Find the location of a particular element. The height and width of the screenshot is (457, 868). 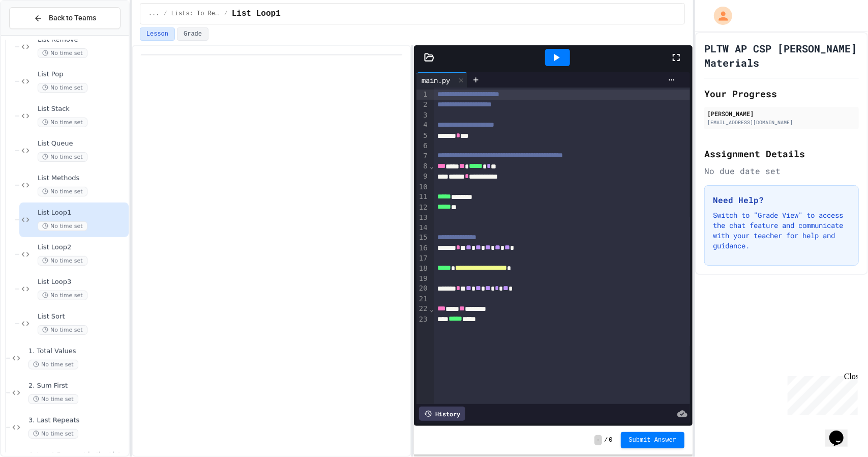

h3: Need Help? is located at coordinates (782, 200).